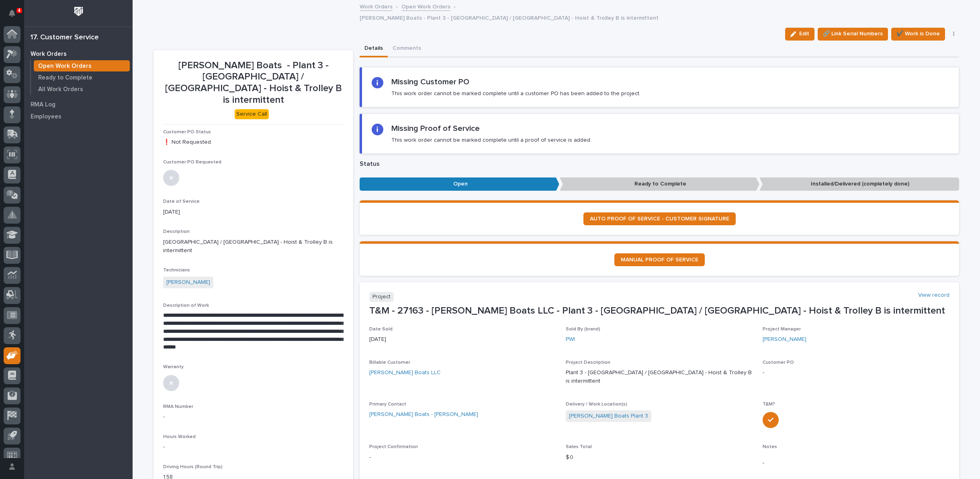 Image resolution: width=980 pixels, height=479 pixels. I want to click on p: Project, so click(381, 296).